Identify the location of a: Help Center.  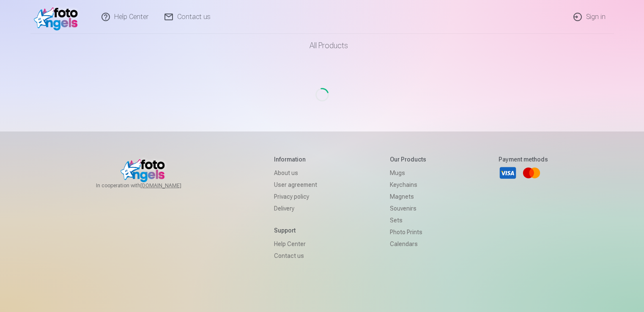
(296, 244).